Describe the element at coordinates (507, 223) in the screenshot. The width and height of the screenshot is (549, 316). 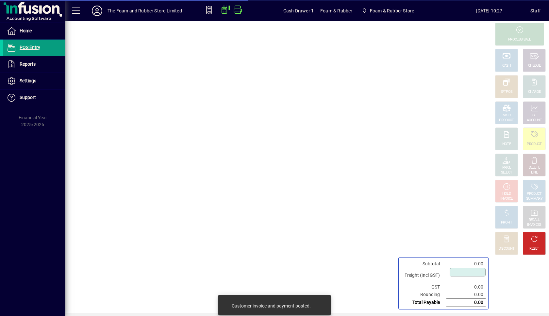
I see `div: PROFIT` at that location.